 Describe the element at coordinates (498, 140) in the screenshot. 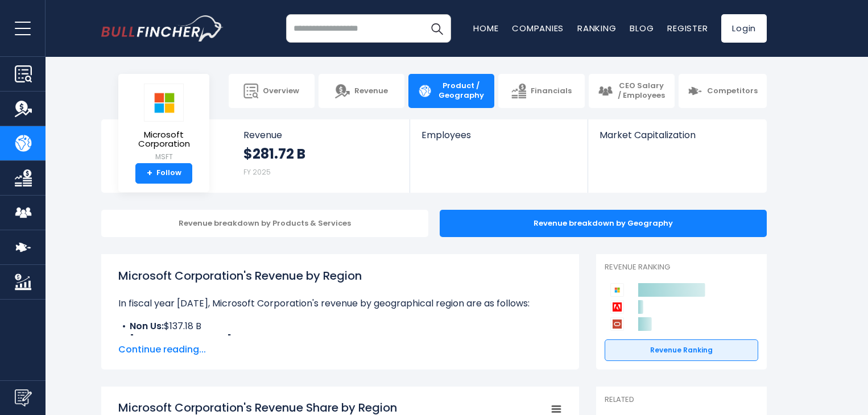

I see `a: Employees` at that location.